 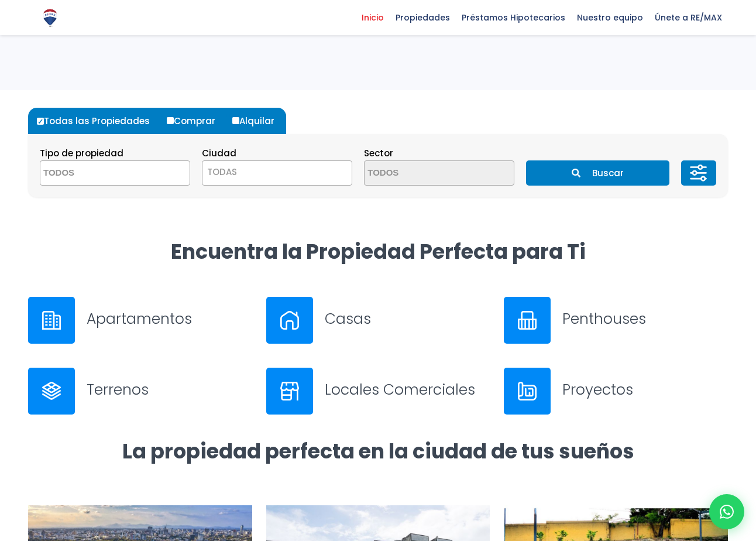 I want to click on span: Ciudad, so click(x=219, y=153).